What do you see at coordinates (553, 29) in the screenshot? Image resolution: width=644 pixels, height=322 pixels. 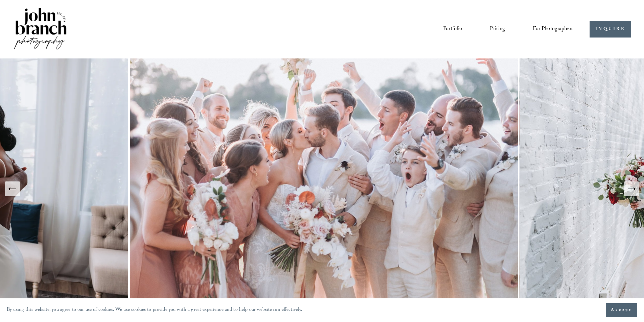 I see `a: folder dropdown` at bounding box center [553, 29].